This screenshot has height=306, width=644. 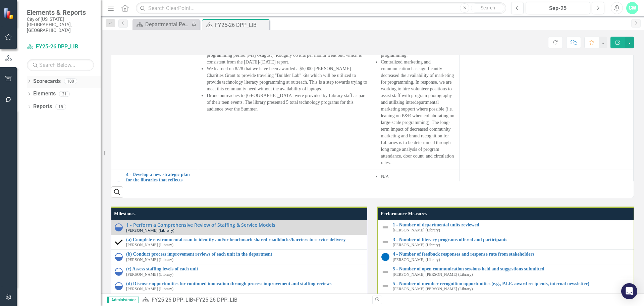 What do you see at coordinates (160, 183) in the screenshot?
I see `a: 4 - Develop a new strategic plan for the libraries that reflects ongoing culture and customer exp...` at bounding box center [160, 183].